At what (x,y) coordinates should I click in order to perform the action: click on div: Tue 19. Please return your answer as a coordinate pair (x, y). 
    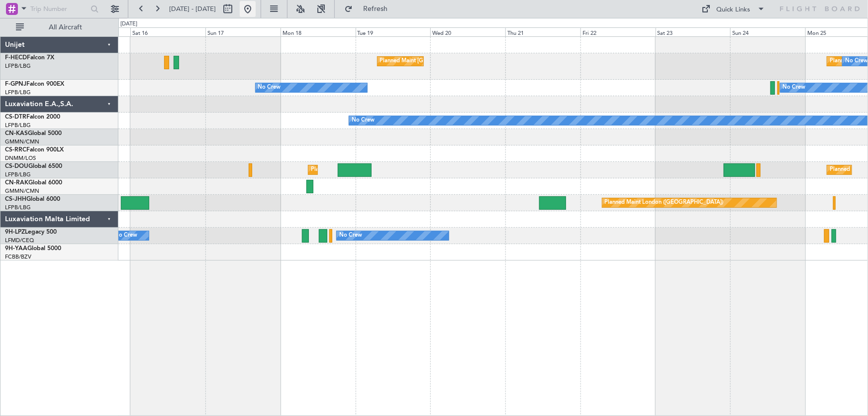
    Looking at the image, I should click on (393, 32).